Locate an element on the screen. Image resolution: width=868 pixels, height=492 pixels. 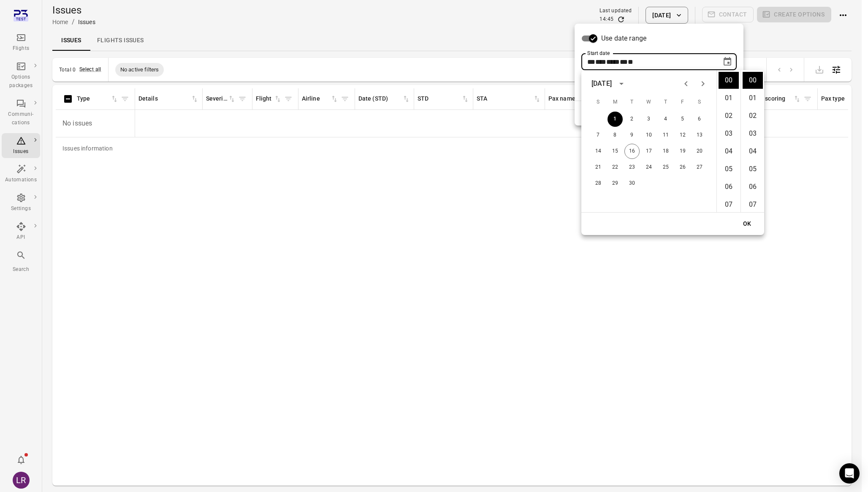
button: 24 is located at coordinates (649, 167).